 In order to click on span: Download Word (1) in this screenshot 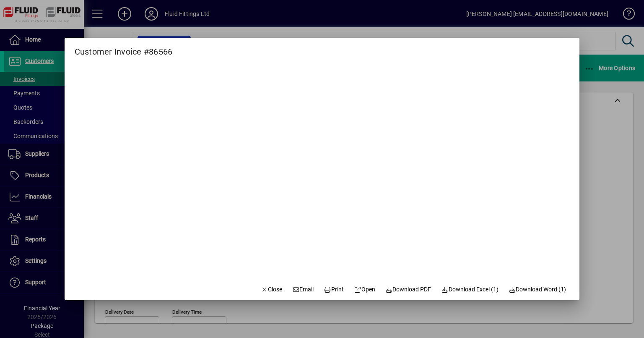, I will do `click(537, 289)`.